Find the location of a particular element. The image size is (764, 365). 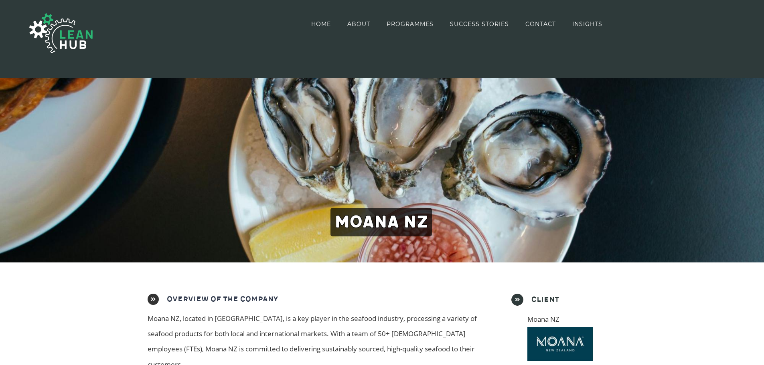

h2: Overview of the Company is located at coordinates (222, 300).